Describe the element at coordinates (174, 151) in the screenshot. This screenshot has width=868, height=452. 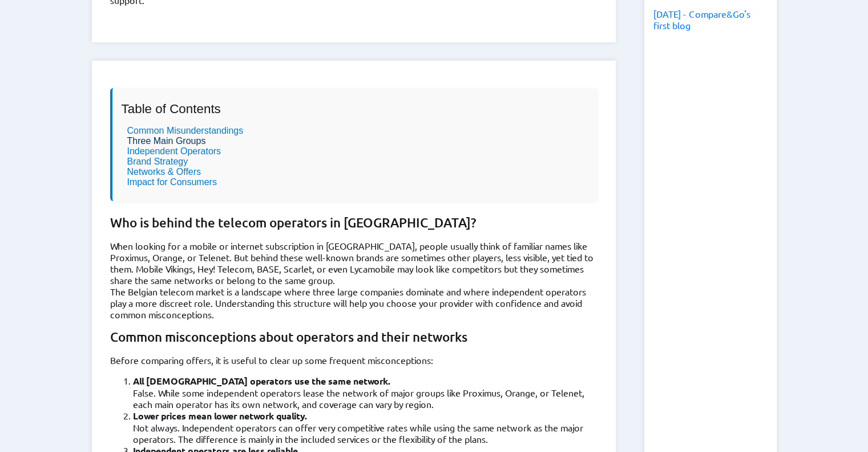
I see `a: Independent Operators` at that location.